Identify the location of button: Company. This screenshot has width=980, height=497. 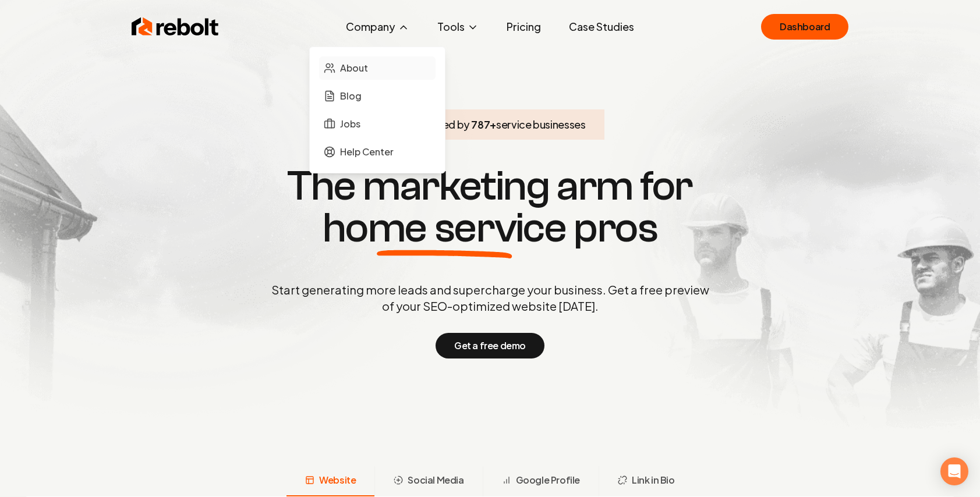
(377, 27).